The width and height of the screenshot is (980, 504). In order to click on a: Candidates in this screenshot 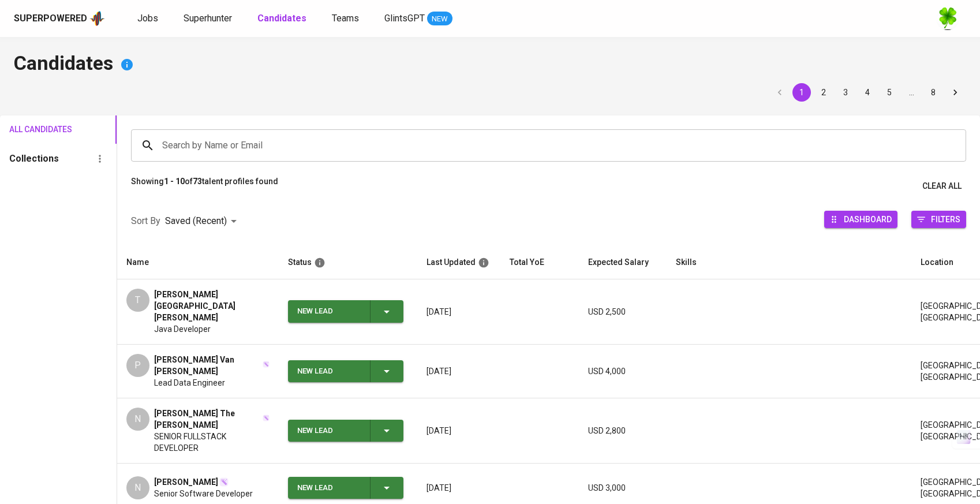, I will do `click(283, 19)`.